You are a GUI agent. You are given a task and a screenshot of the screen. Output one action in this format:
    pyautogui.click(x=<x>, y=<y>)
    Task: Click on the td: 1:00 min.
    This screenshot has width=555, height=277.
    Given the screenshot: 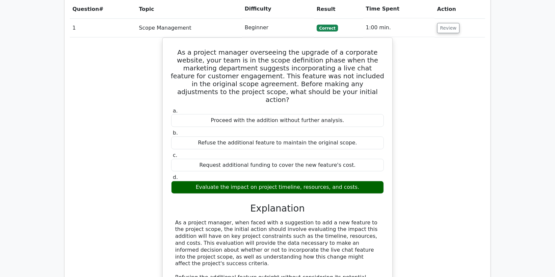 What is the action you would take?
    pyautogui.click(x=399, y=28)
    